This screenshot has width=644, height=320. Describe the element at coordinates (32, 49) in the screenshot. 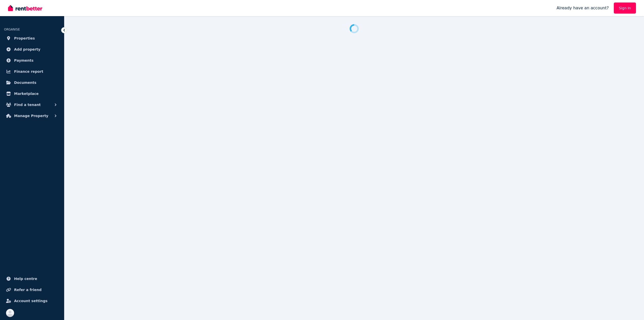

I see `a: Add property` at that location.